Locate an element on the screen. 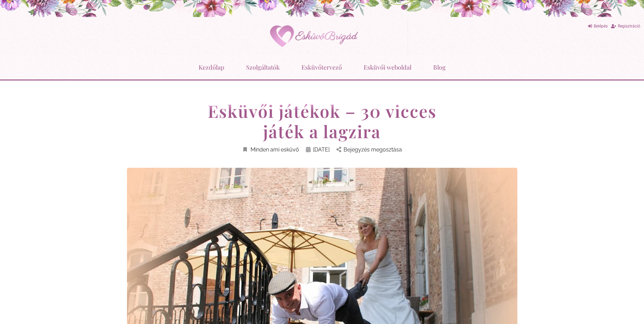  a: Belépés is located at coordinates (598, 26).